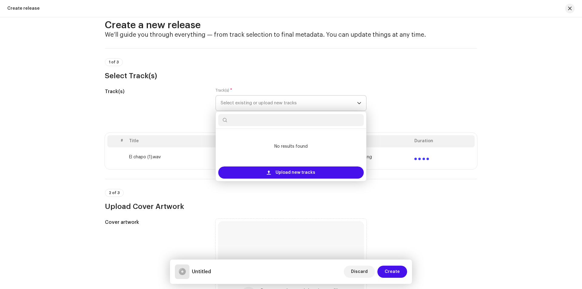 The height and width of the screenshot is (289, 582). Describe the element at coordinates (359, 271) in the screenshot. I see `button: Discard` at that location.